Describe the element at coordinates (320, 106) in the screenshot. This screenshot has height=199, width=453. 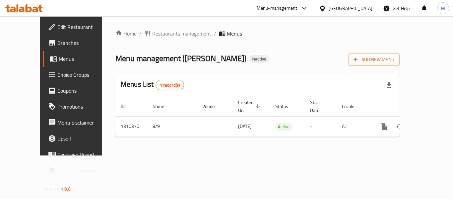
I see `span: Start Date` at that location.